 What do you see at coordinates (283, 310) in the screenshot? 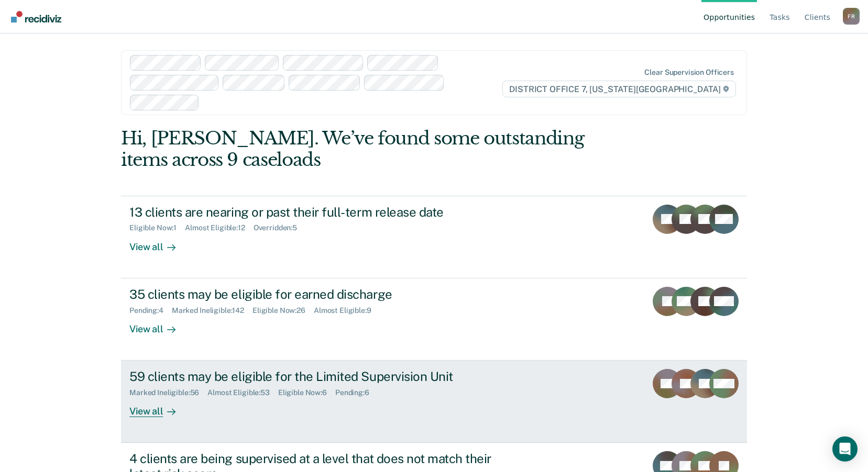
I see `div: Eligible Now : 26` at bounding box center [283, 310].